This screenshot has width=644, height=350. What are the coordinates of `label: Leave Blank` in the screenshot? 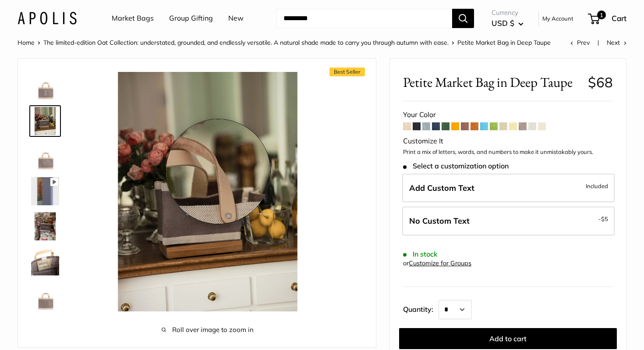 It's located at (508, 221).